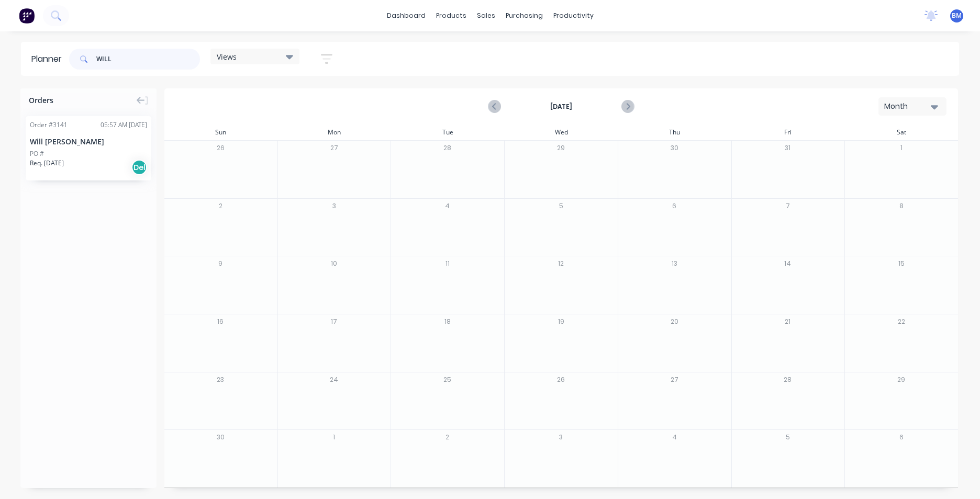 The height and width of the screenshot is (499, 980). Describe the element at coordinates (561, 264) in the screenshot. I see `button: 12` at that location.